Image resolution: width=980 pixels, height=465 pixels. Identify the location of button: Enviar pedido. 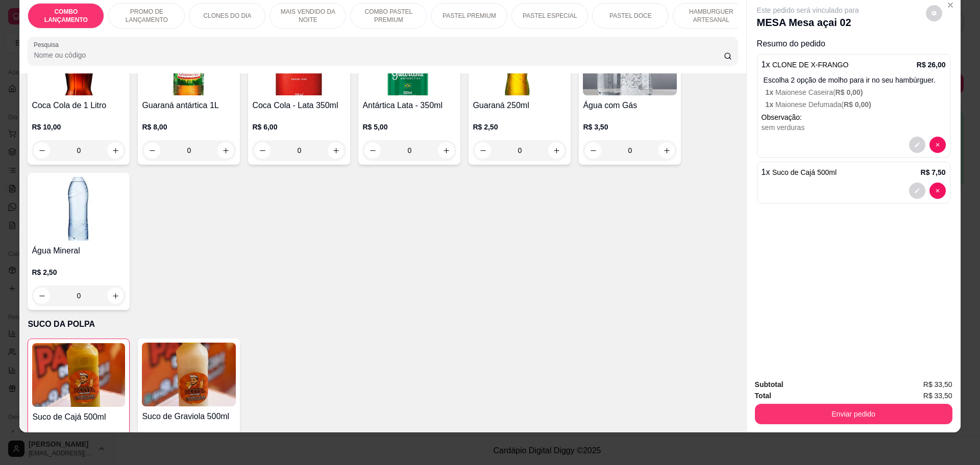
(853, 414).